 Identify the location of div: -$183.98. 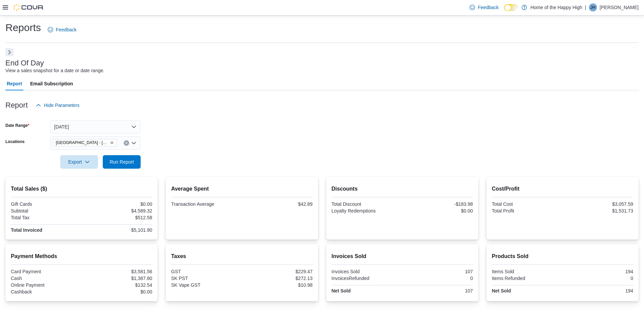
(438, 204).